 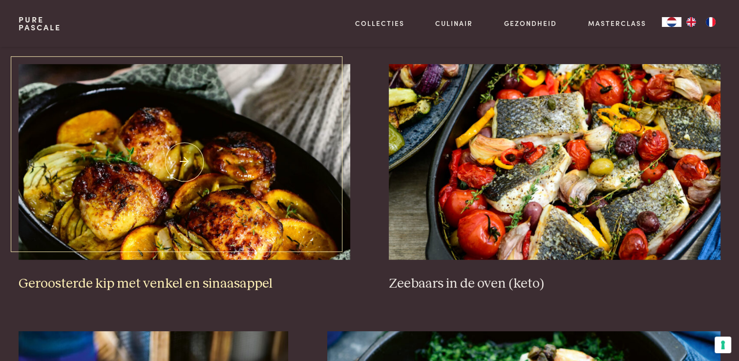 What do you see at coordinates (555, 283) in the screenshot?
I see `h3: Zeebaars in de oven (keto)` at bounding box center [555, 283].